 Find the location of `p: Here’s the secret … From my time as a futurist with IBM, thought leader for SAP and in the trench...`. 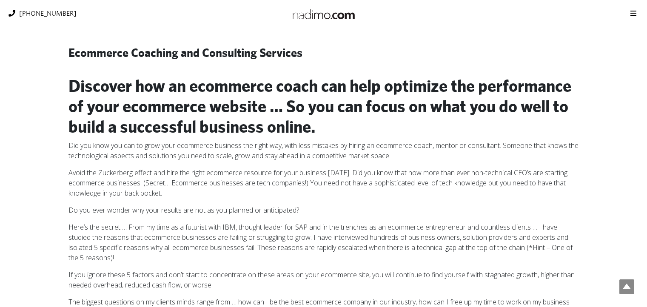

p: Here’s the secret … From my time as a futurist with IBM, thought leader for SAP and in the trench... is located at coordinates (324, 243).